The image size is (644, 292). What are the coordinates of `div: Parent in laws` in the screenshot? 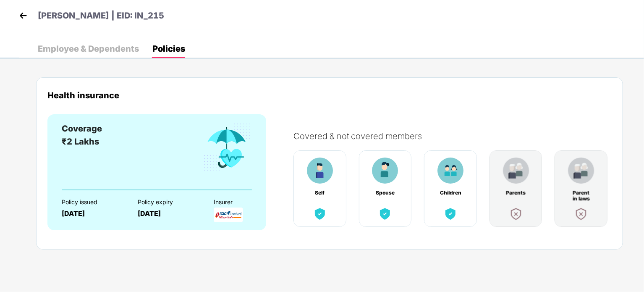 It's located at (581, 193).